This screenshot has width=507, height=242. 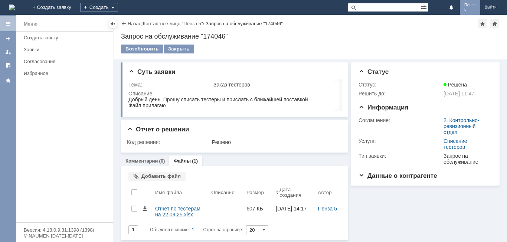 What do you see at coordinates (470, 5) in the screenshot?
I see `span: Пенза` at bounding box center [470, 5].